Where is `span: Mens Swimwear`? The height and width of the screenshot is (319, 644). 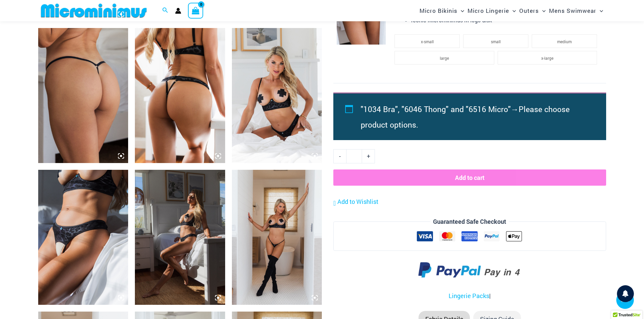
span: Mens Swimwear is located at coordinates (573, 10).